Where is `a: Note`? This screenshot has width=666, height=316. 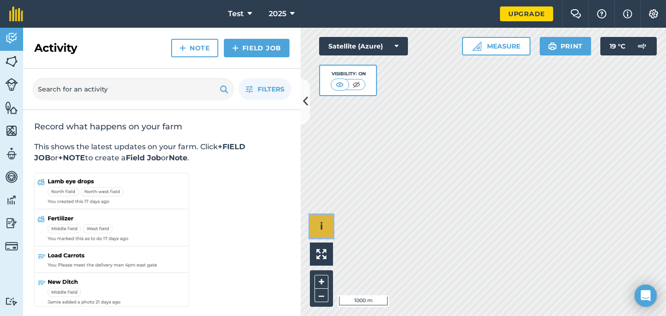
a: Note is located at coordinates (195, 48).